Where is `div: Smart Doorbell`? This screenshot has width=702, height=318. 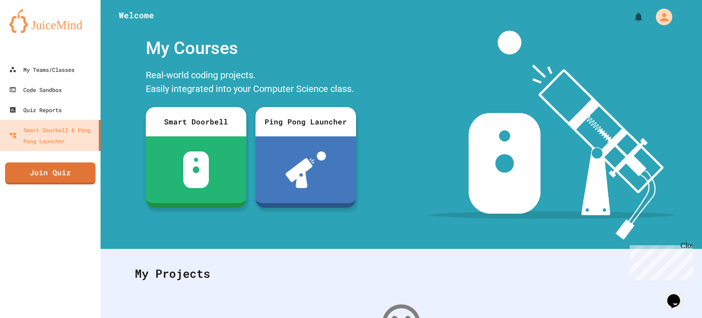 div: Smart Doorbell is located at coordinates (196, 122).